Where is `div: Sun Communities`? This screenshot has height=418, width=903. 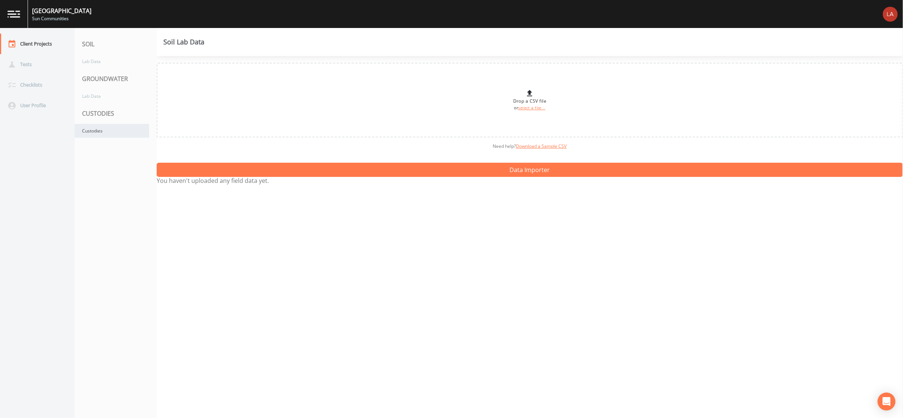
div: Sun Communities is located at coordinates (62, 19).